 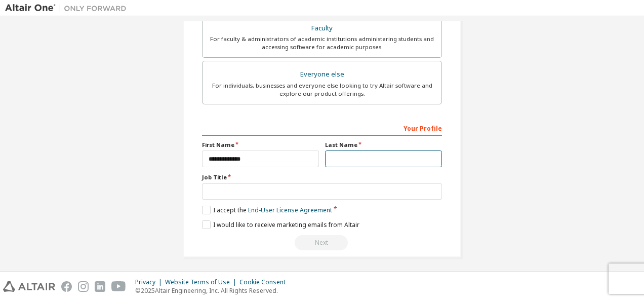 What do you see at coordinates (281, 224) in the screenshot?
I see `label: I would like to receive marketing emails from Altair` at bounding box center [281, 224].